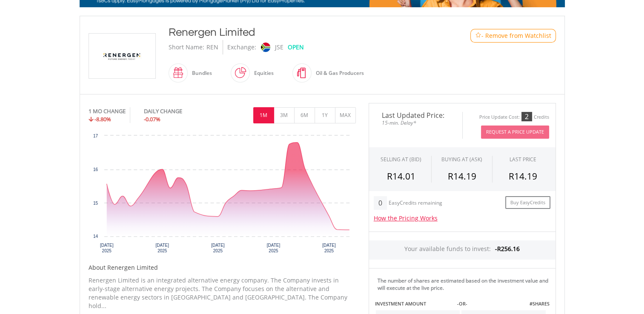  What do you see at coordinates (186, 47) in the screenshot?
I see `div: Short Name:` at bounding box center [186, 47].